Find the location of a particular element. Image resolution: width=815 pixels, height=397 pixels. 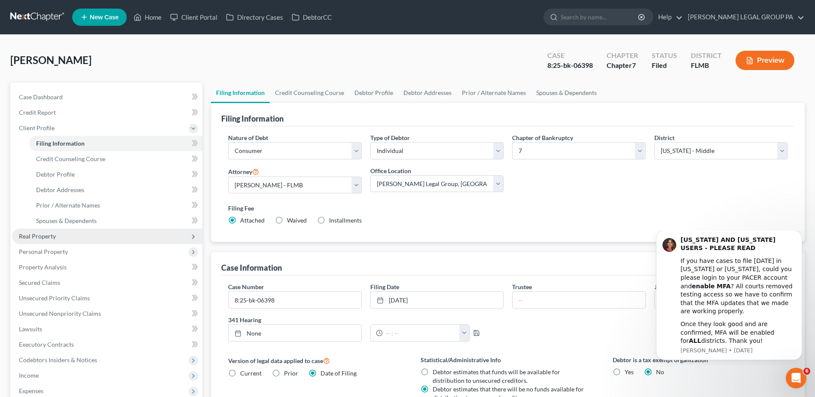

div: Filing Information is located at coordinates (252, 119).